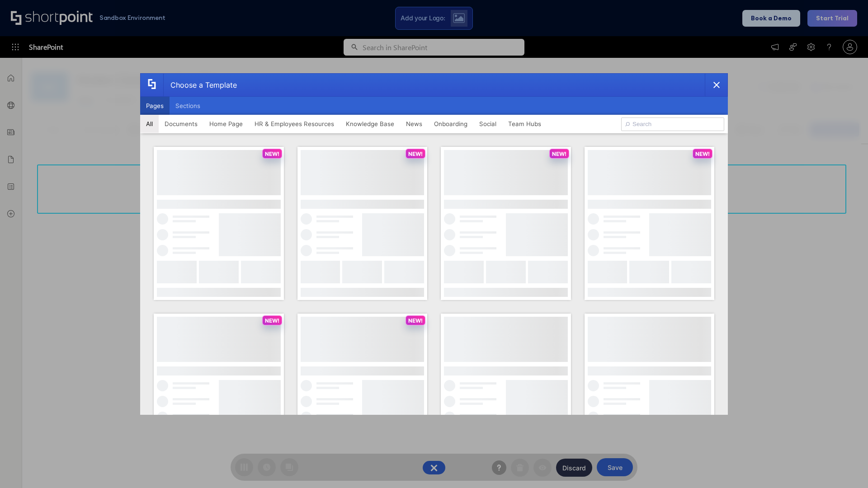 The height and width of the screenshot is (488, 868). I want to click on button: Pages, so click(155, 106).